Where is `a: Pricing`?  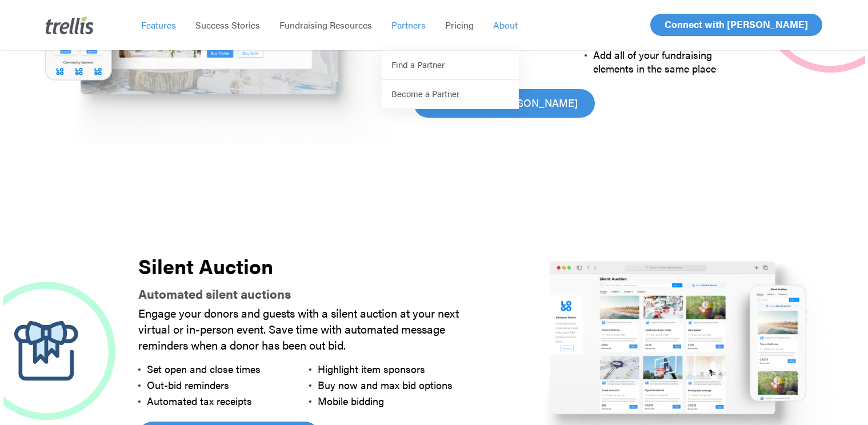
a: Pricing is located at coordinates (460, 25).